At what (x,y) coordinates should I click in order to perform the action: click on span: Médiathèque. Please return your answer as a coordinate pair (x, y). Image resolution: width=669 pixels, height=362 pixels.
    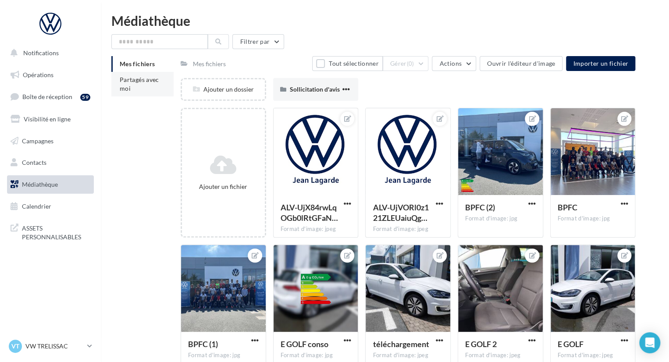
    Looking at the image, I should click on (40, 184).